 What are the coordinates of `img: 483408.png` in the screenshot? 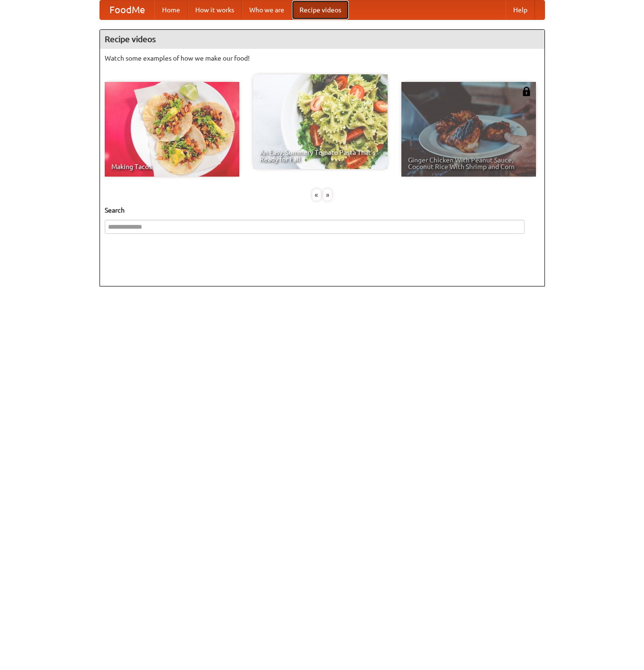 It's located at (526, 91).